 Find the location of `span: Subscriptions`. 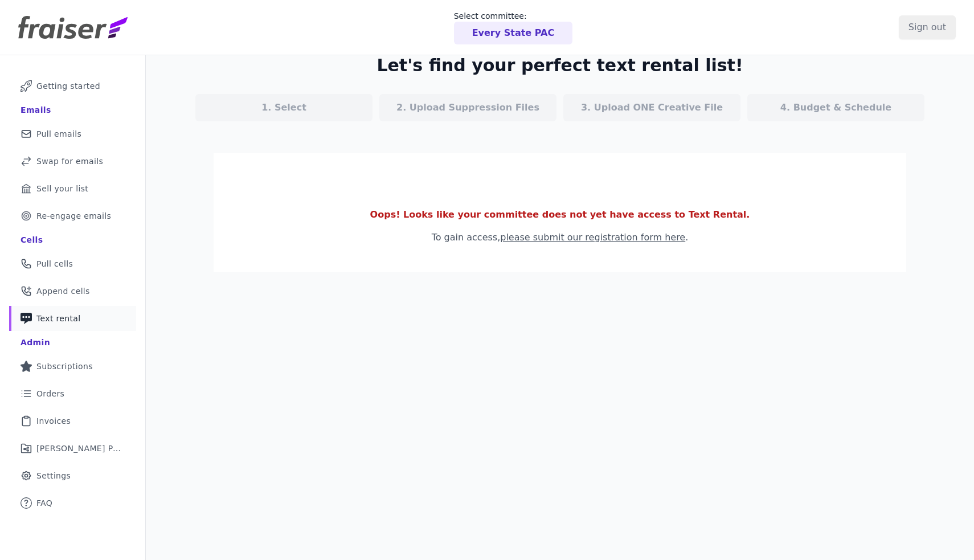

span: Subscriptions is located at coordinates (64, 366).